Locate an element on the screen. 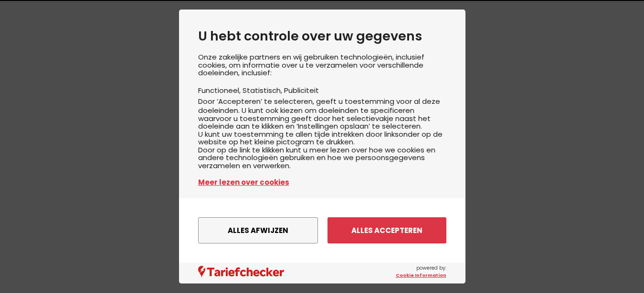 This screenshot has height=293, width=644. a: Meer lezen over cookies is located at coordinates (322, 182).